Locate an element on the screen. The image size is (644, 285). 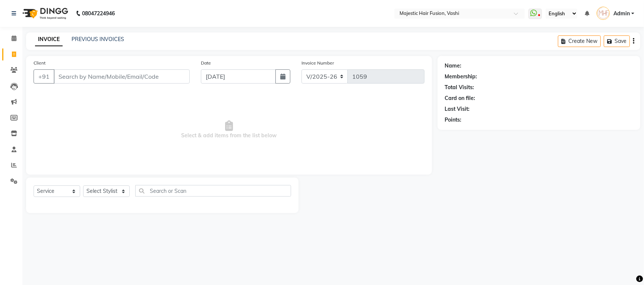
img: Admin is located at coordinates (603, 13).